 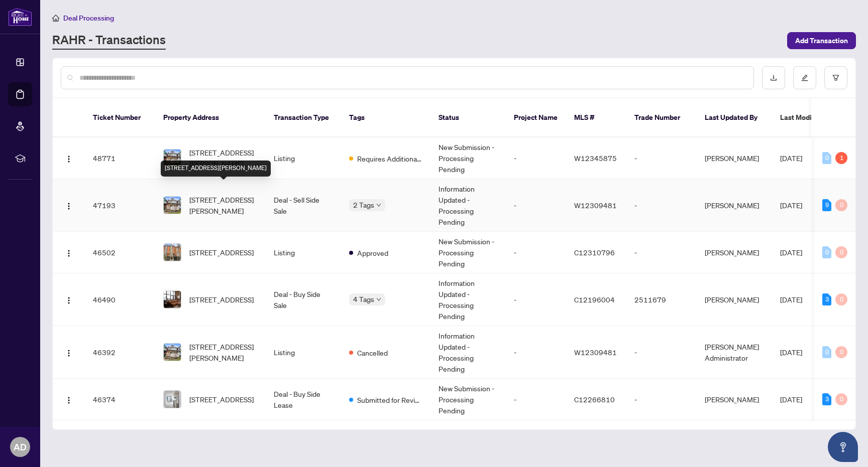 I want to click on div: 9, so click(x=827, y=206).